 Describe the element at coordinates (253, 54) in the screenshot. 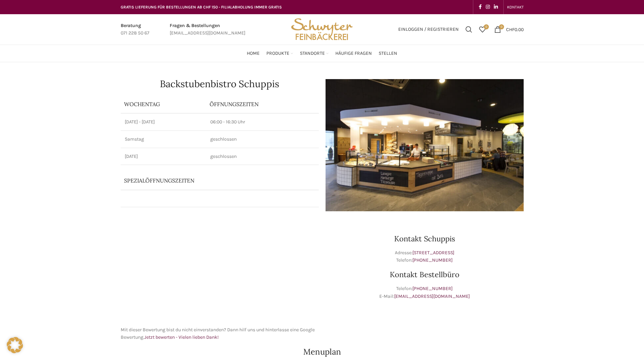

I see `span: Home` at that location.